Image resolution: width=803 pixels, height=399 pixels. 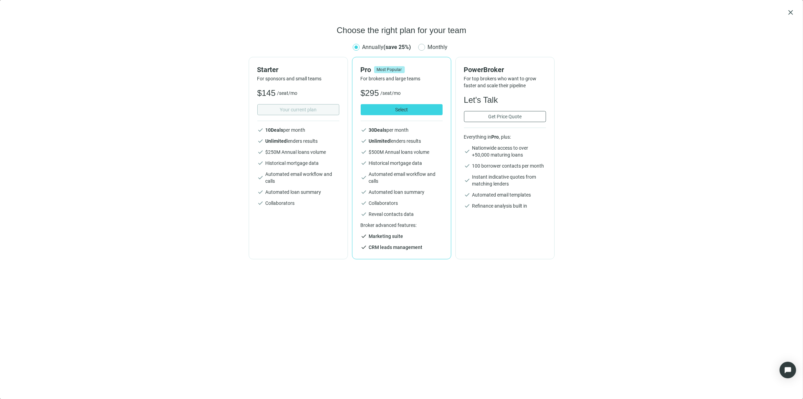 I want to click on span: For top brokers who want to grow faster and scale their pipeline, so click(x=505, y=82).